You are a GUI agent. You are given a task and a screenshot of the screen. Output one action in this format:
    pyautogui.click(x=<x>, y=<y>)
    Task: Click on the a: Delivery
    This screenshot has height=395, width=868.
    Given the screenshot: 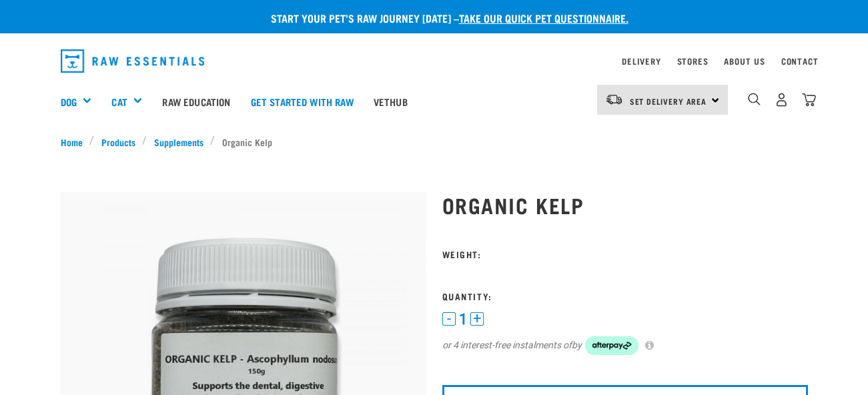 What is the action you would take?
    pyautogui.click(x=641, y=61)
    